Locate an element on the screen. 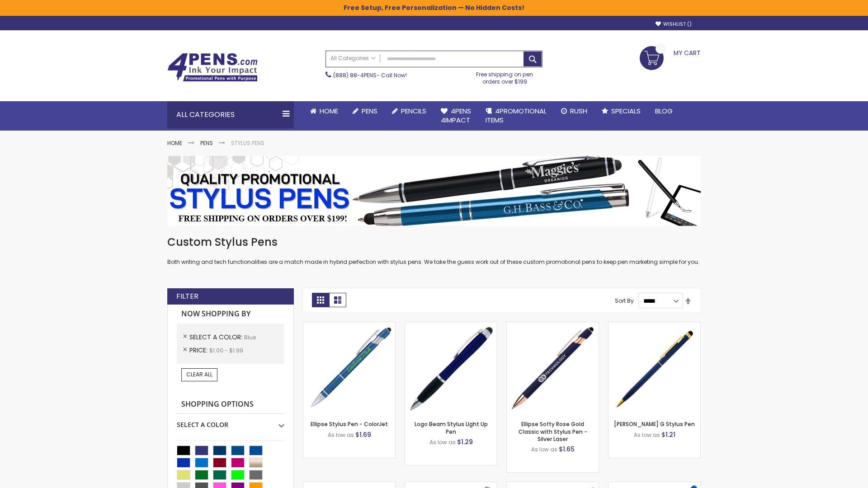 The height and width of the screenshot is (488, 868). a: Rush is located at coordinates (574, 111).